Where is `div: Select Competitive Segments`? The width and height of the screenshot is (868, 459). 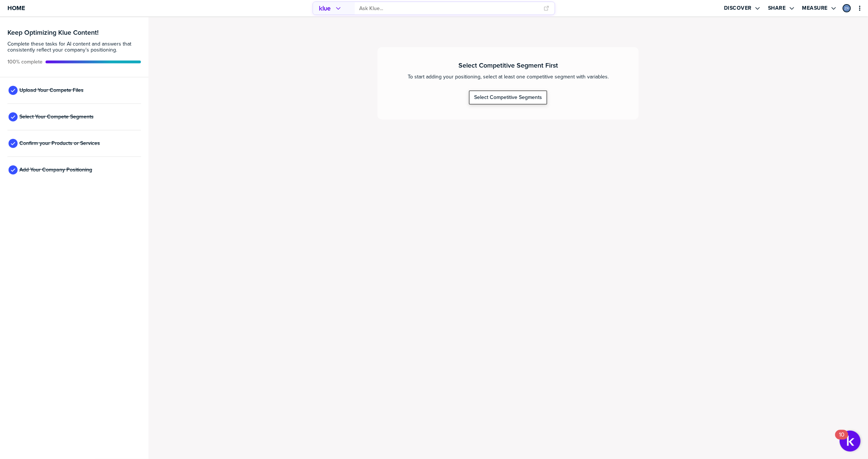 div: Select Competitive Segments is located at coordinates (509, 97).